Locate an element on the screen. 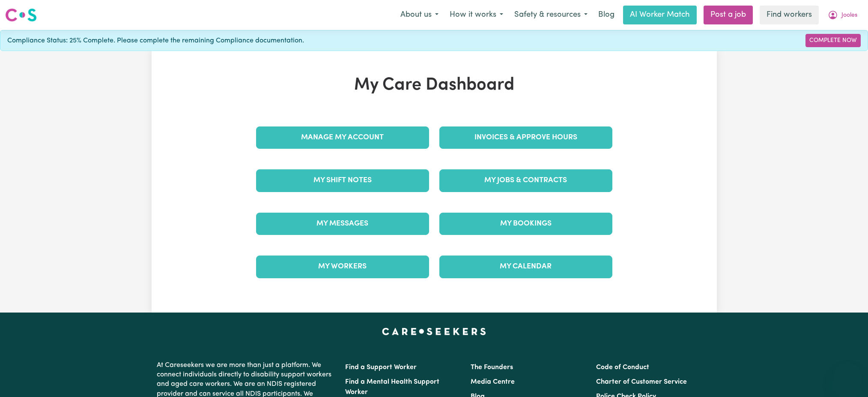 The height and width of the screenshot is (397, 868). a: Careseekers logo is located at coordinates (21, 15).